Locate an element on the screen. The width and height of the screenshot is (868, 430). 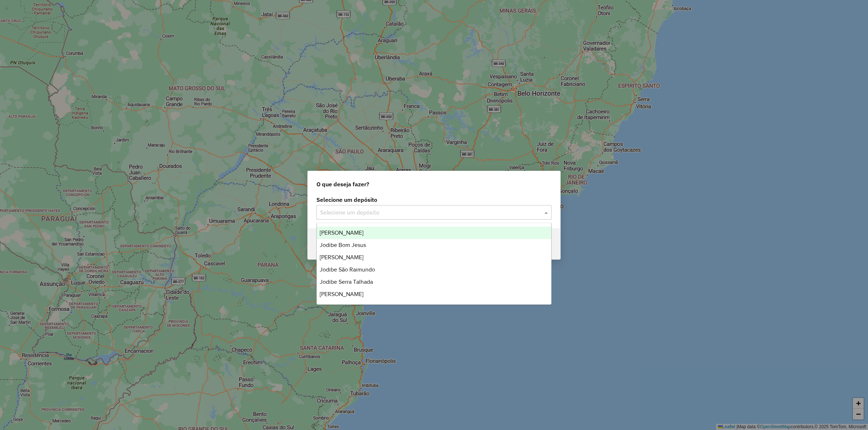
span: O que deseja fazer? is located at coordinates (343, 184).